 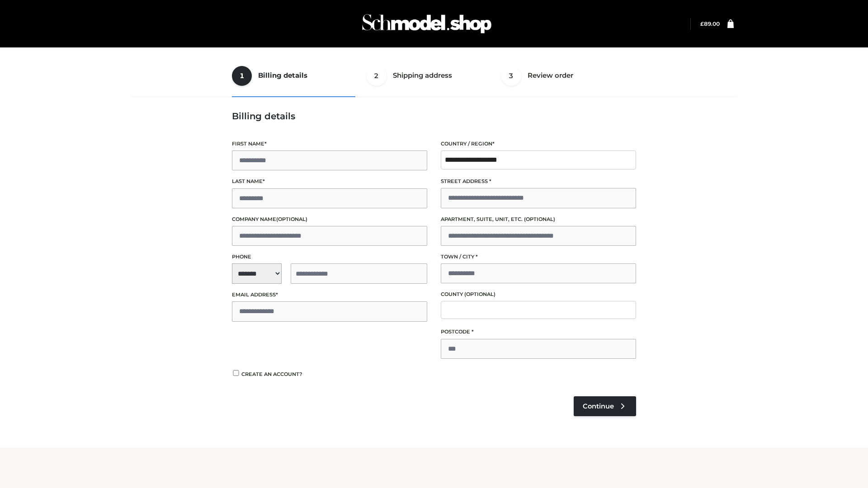 What do you see at coordinates (538, 331) in the screenshot?
I see `label: Postcode` at bounding box center [538, 331].